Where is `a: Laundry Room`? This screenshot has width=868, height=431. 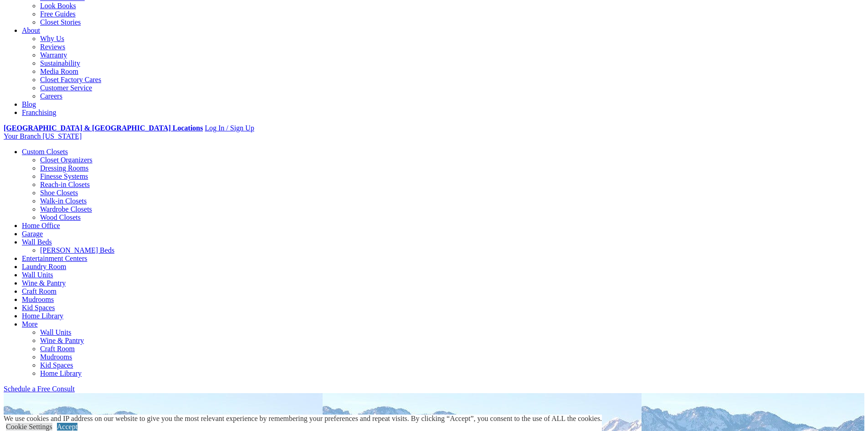
a: Laundry Room is located at coordinates (44, 266).